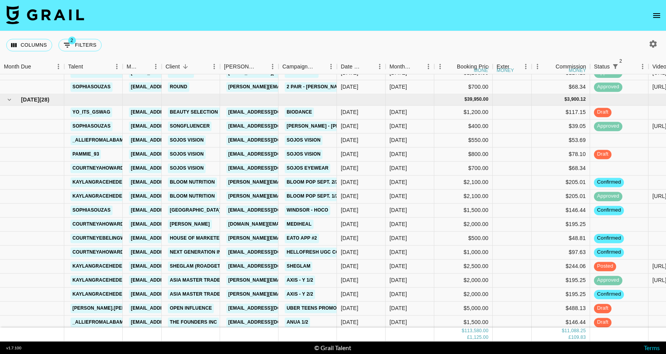  Describe the element at coordinates (561, 309) in the screenshot. I see `div: $488.13` at that location.